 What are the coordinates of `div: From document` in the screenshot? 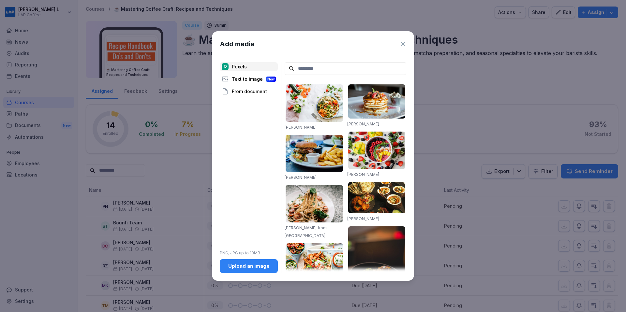 It's located at (249, 92).